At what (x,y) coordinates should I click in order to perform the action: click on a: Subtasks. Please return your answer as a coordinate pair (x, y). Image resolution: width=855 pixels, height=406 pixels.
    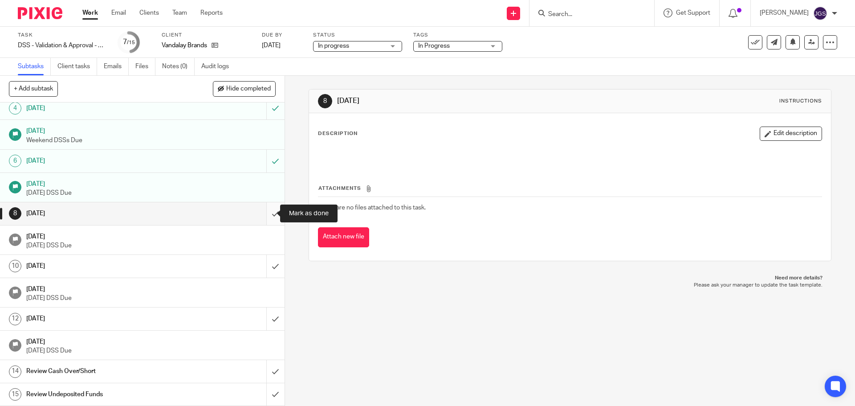
    Looking at the image, I should click on (34, 66).